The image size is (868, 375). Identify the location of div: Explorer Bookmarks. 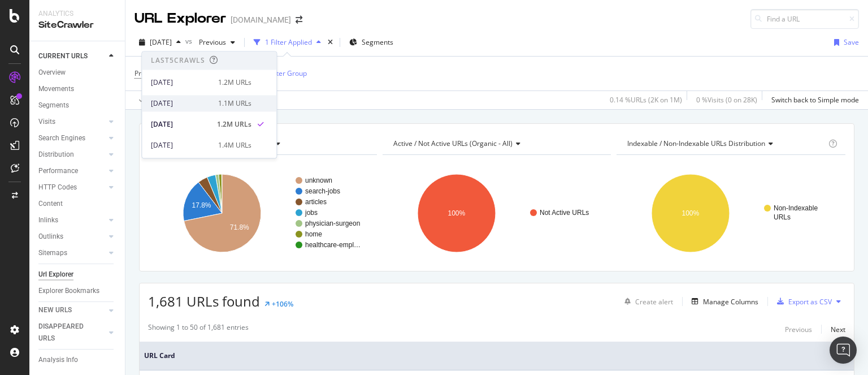
(69, 291).